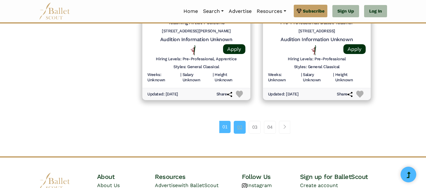  What do you see at coordinates (240, 127) in the screenshot?
I see `a: 02` at bounding box center [240, 127].